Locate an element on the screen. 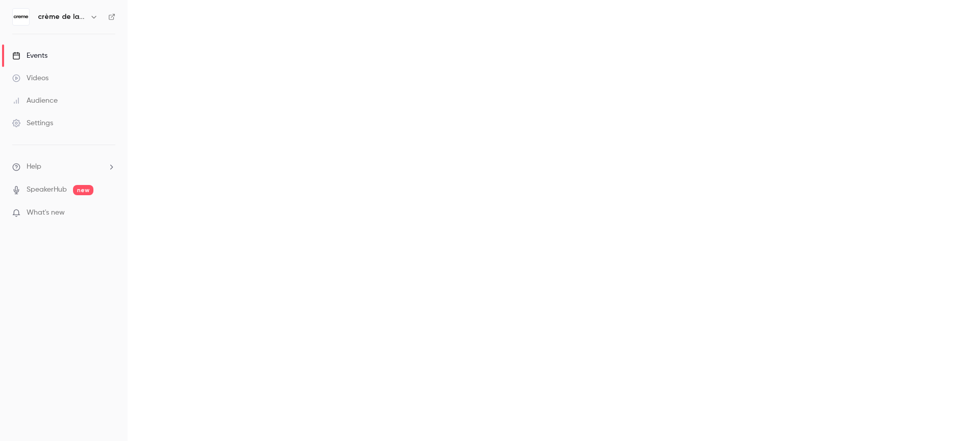 Image resolution: width=980 pixels, height=441 pixels. div: Videos is located at coordinates (30, 78).